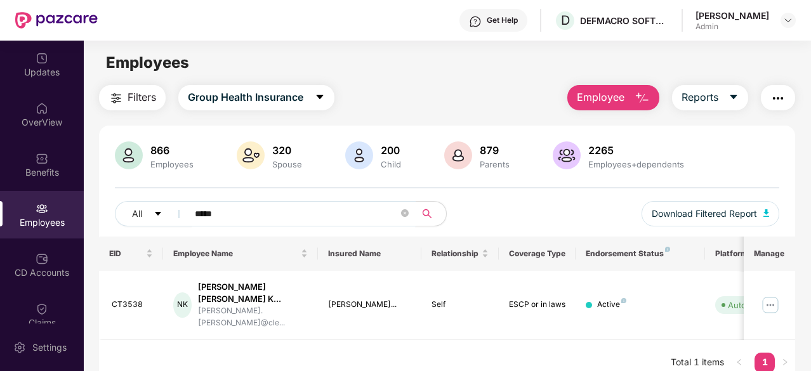 The height and width of the screenshot is (371, 811). I want to click on img: svg+xml;base64,PHN2ZyBpZD0iRW1wbG95ZWVzIiB4bWxucz0iaHR0cDovL3d3dy53My5vcmcvMjAwMC9zdmciIHdpZHRoPS..., so click(42, 209).